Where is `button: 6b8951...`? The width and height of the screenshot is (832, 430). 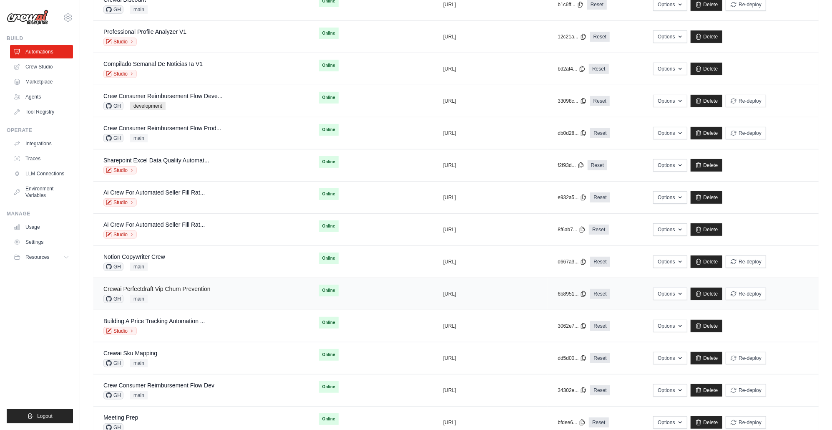
button: 6b8951... is located at coordinates (572, 294).